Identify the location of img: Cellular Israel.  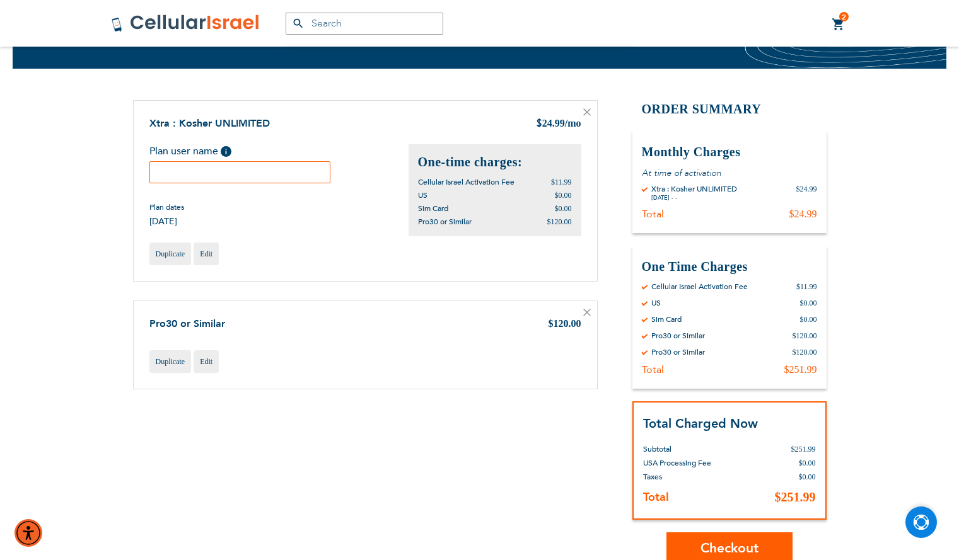
(185, 23).